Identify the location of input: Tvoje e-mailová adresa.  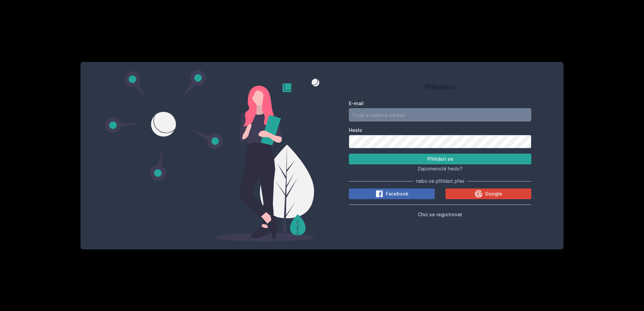
(440, 115).